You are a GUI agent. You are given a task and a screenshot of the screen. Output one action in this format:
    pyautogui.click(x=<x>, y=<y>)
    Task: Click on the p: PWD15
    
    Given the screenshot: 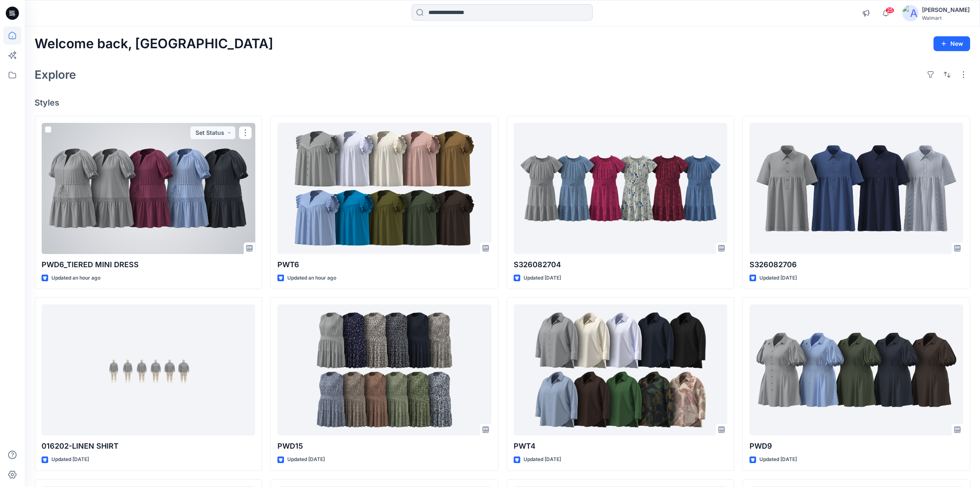 What is the action you would take?
    pyautogui.click(x=384, y=445)
    